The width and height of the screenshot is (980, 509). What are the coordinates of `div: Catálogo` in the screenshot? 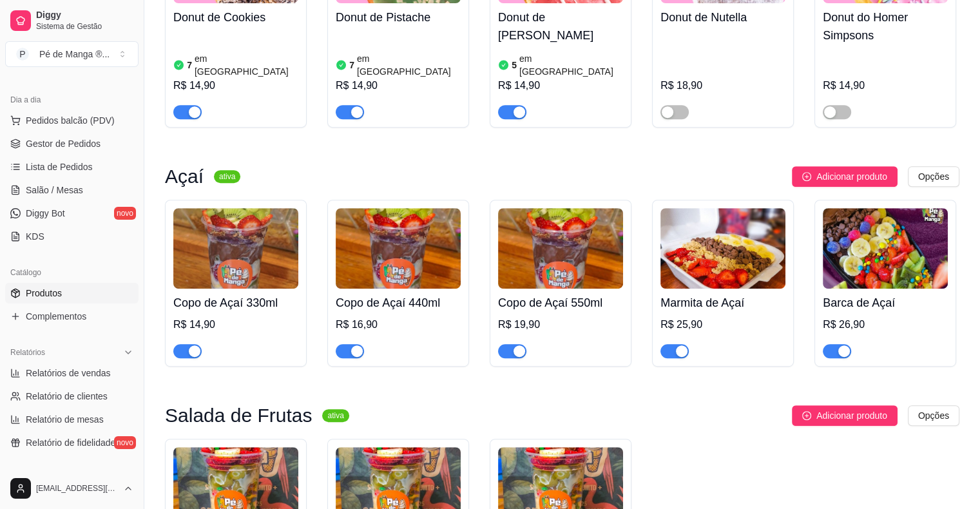 It's located at (72, 272).